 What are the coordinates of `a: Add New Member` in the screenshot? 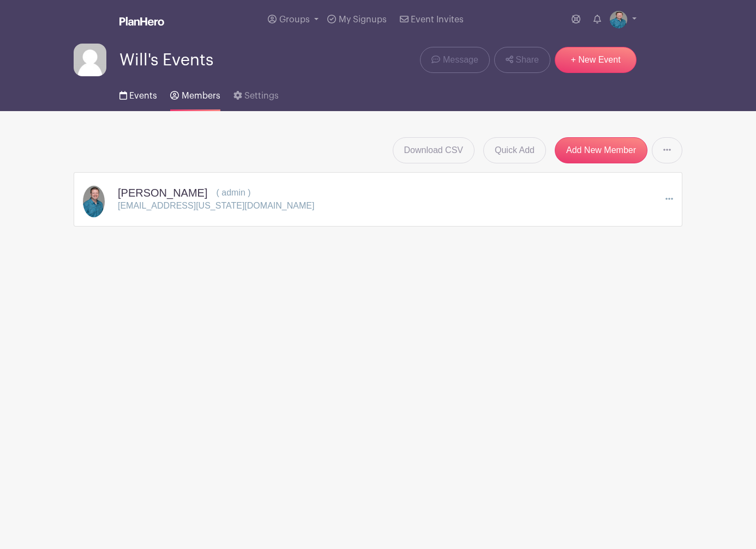 It's located at (601, 150).